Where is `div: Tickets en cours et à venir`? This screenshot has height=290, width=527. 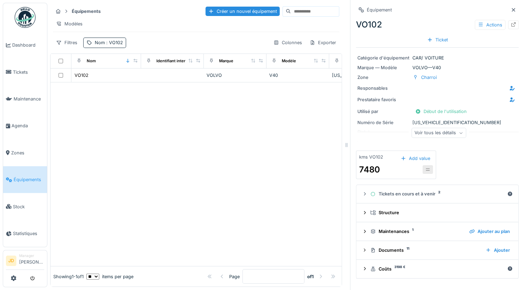 div: Tickets en cours et à venir is located at coordinates (437, 194).